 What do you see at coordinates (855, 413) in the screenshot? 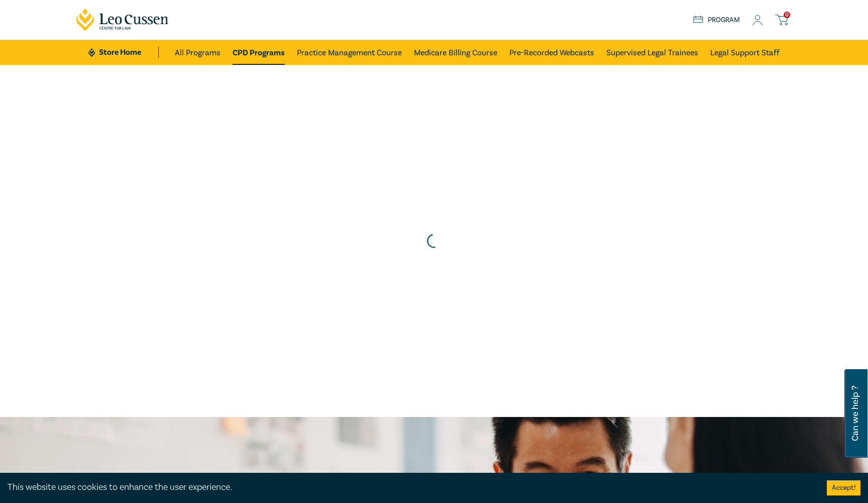
I see `span: Can we help ?` at bounding box center [855, 413].